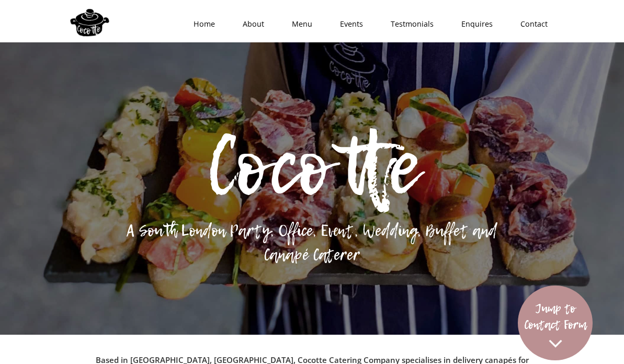  Describe the element at coordinates (408, 24) in the screenshot. I see `a: Testmonials` at that location.